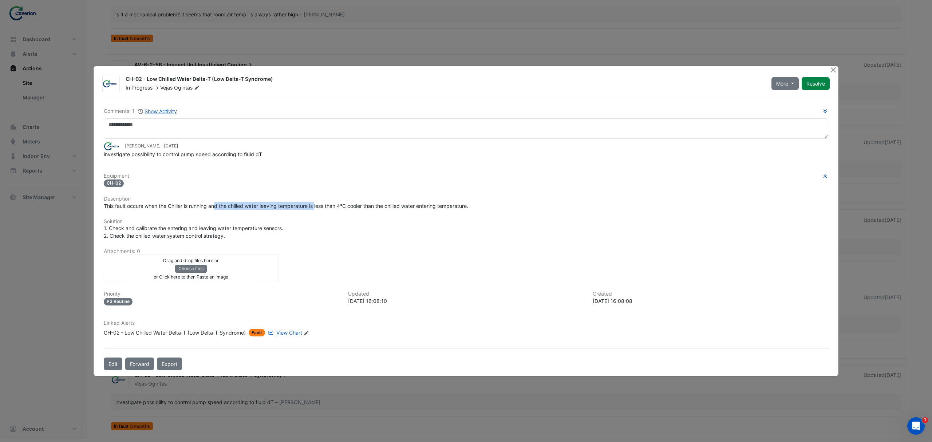 This screenshot has height=442, width=932. Describe the element at coordinates (711, 294) in the screenshot. I see `h6: Created` at that location.